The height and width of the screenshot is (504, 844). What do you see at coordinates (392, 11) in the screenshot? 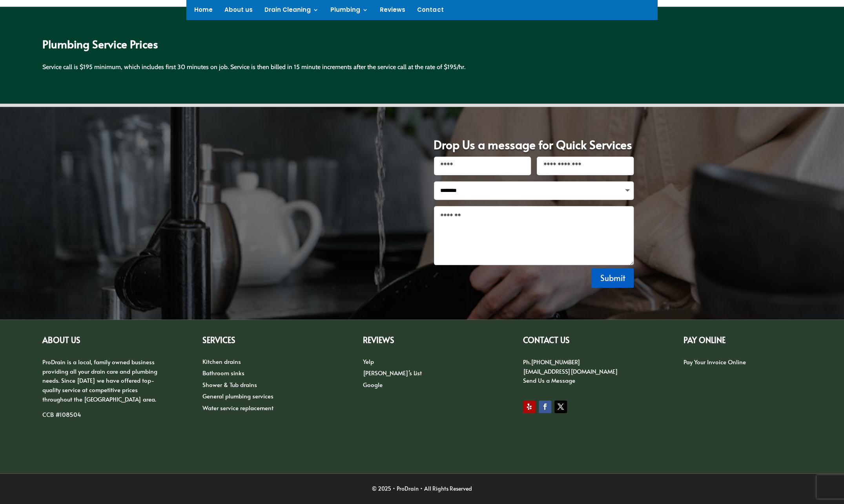
I see `a: Reviews` at bounding box center [392, 11].